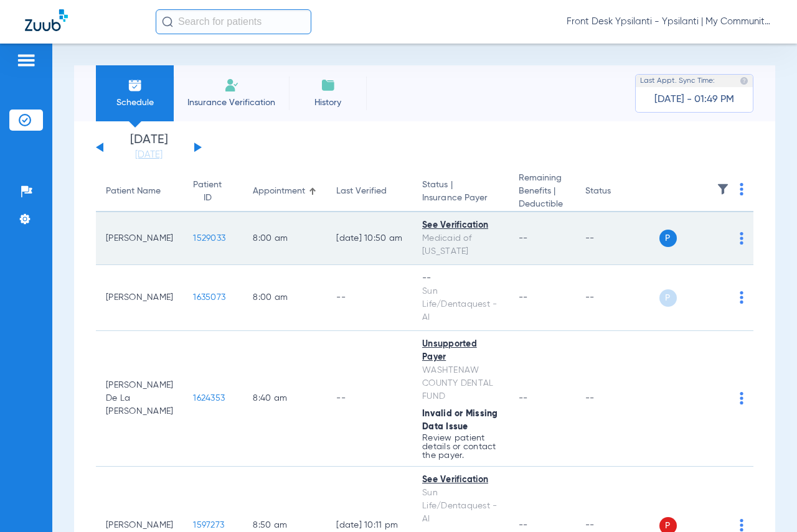  Describe the element at coordinates (209, 525) in the screenshot. I see `span: 1597273` at that location.